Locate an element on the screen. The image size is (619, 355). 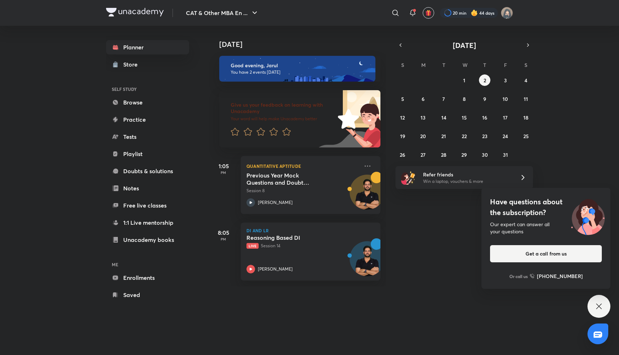
button: CAT & Other MBA En ... is located at coordinates (222, 13).